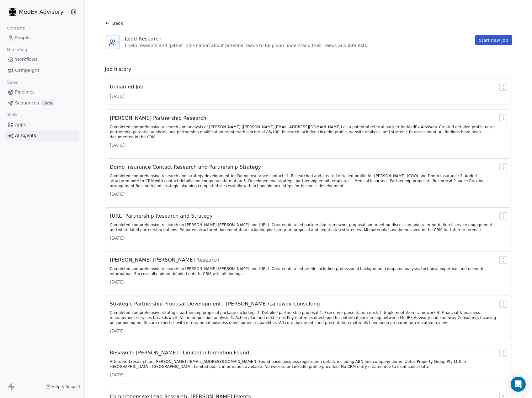 The width and height of the screenshot is (532, 398). What do you see at coordinates (16, 28) in the screenshot?
I see `span: Contacts` at bounding box center [16, 28].